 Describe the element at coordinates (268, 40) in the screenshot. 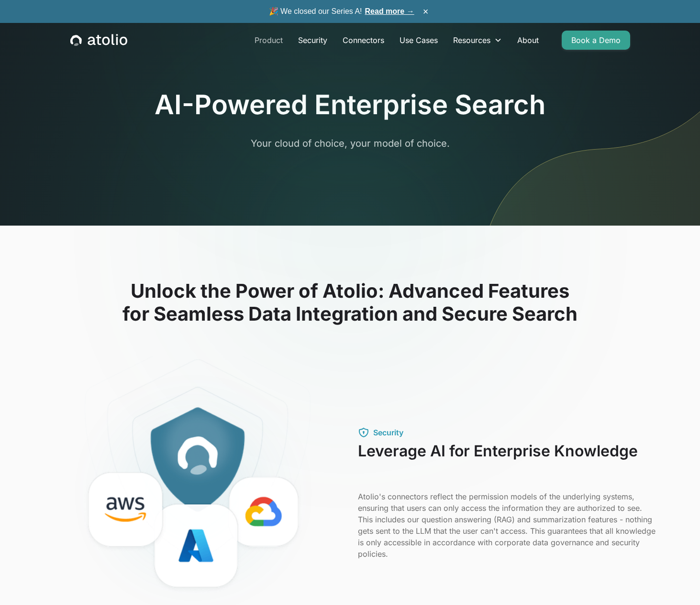

I see `a: Product` at that location.